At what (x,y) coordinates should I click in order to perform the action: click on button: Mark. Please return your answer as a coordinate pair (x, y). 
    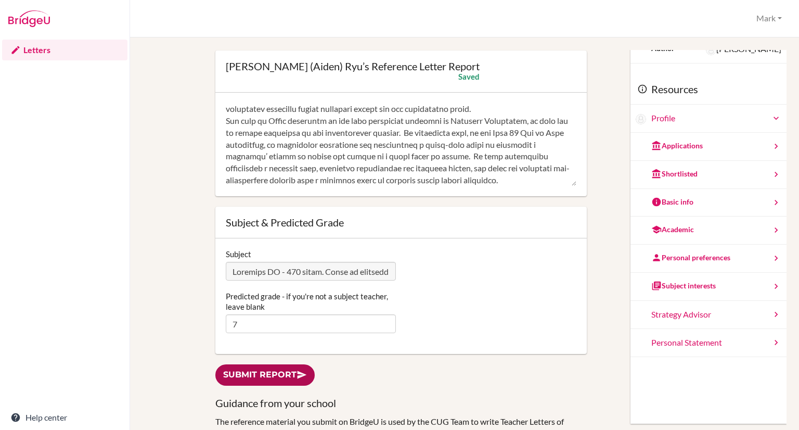
    Looking at the image, I should click on (769, 18).